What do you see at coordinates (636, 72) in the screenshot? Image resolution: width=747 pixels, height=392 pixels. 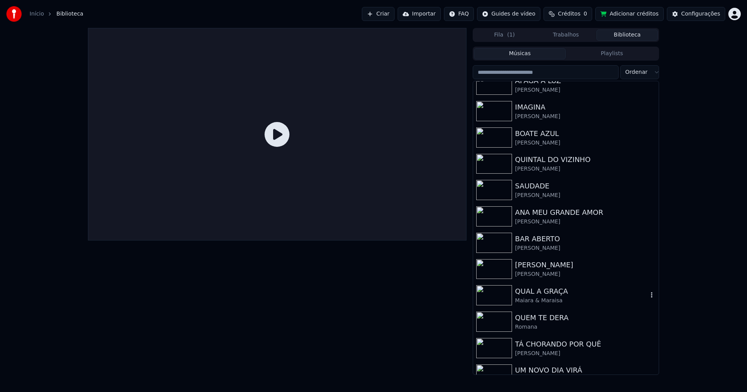 I see `span: Ordenar` at bounding box center [636, 72].